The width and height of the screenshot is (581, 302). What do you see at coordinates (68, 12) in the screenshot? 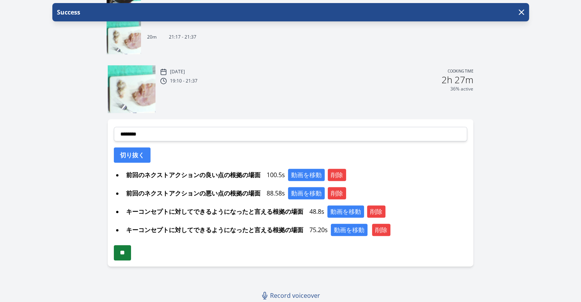
I see `p: Success` at bounding box center [68, 12].